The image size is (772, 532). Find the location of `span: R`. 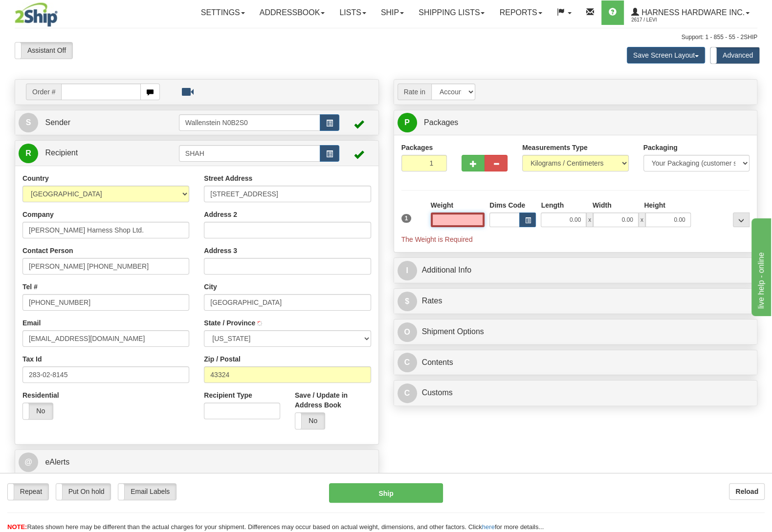

span: R is located at coordinates (28, 153).